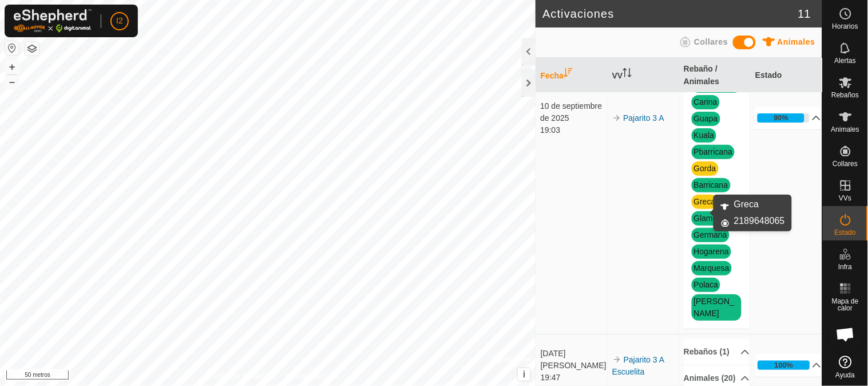  Describe the element at coordinates (644, 118) in the screenshot. I see `font: Pajarito 3 A` at that location.